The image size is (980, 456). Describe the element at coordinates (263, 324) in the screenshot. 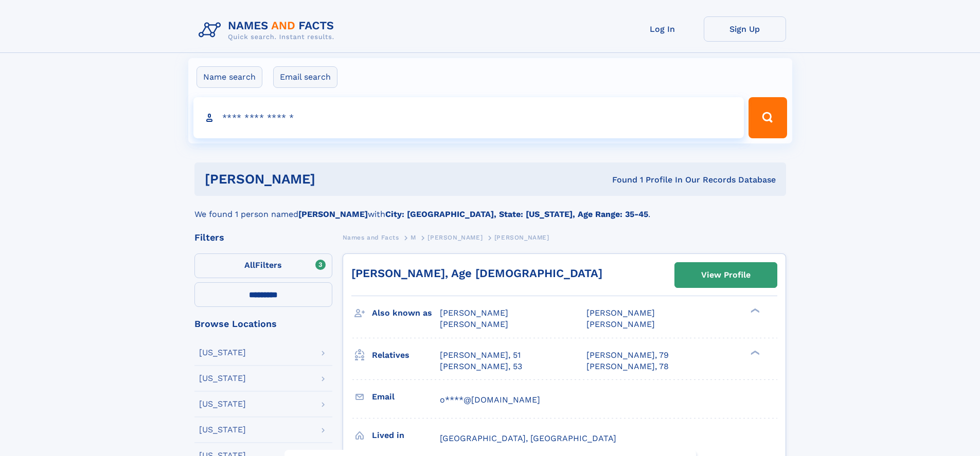

I see `div: Browse Locations` at that location.